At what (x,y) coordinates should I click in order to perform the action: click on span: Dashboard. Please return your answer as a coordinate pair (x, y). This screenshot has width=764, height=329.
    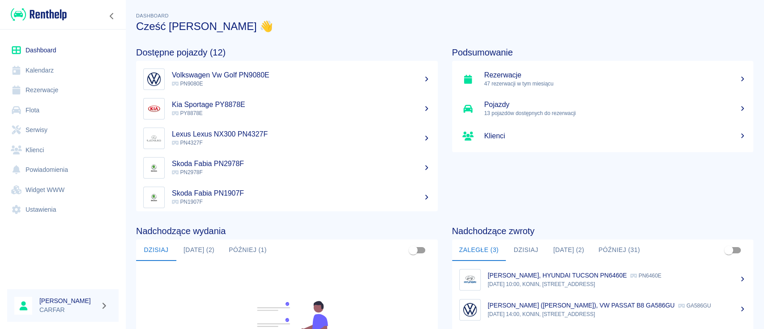
    Looking at the image, I should click on (152, 16).